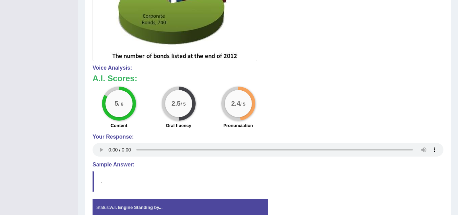 This screenshot has width=458, height=215. Describe the element at coordinates (136, 207) in the screenshot. I see `strong: A.I. Engine Standing by...` at that location.